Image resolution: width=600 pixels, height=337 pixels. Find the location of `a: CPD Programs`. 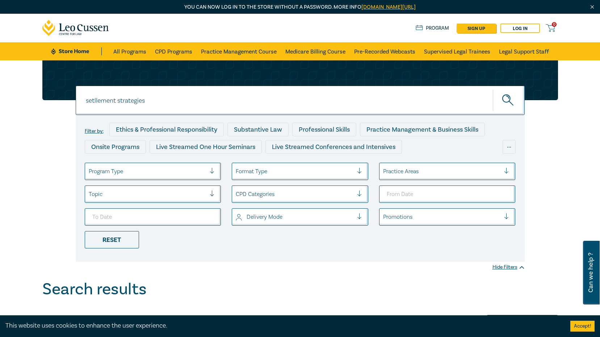

a: CPD Programs is located at coordinates (173, 51).